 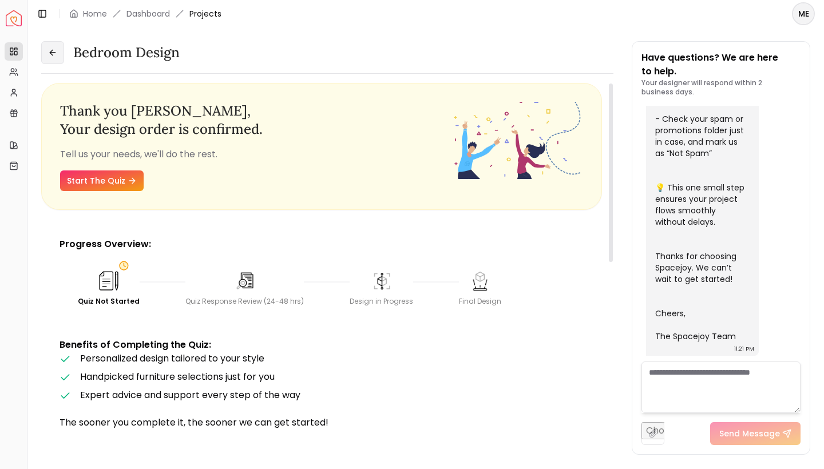 What do you see at coordinates (322, 423) in the screenshot?
I see `p: The sooner you complete it, the sooner we can get started!` at bounding box center [322, 423].